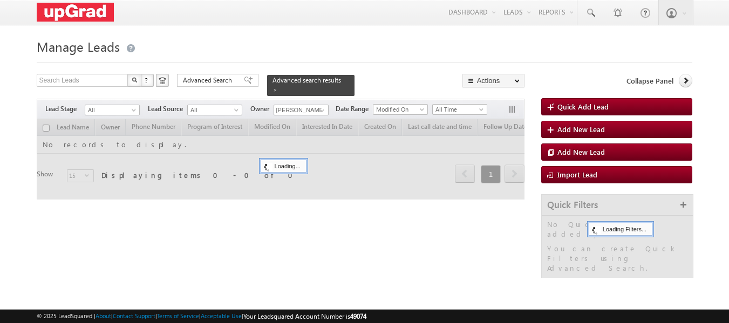 The height and width of the screenshot is (323, 729). Describe the element at coordinates (460, 110) in the screenshot. I see `a: All Time` at that location.